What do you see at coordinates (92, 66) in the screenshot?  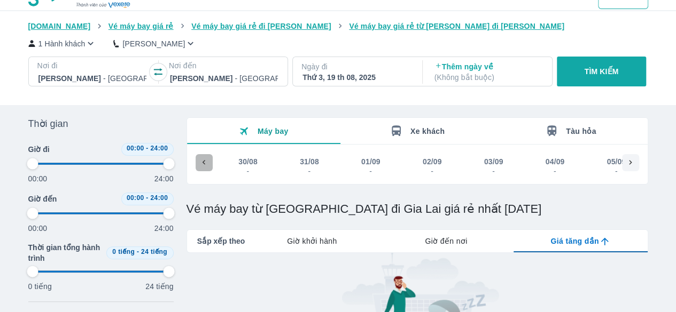 I see `p: Nơi đi` at bounding box center [92, 66].